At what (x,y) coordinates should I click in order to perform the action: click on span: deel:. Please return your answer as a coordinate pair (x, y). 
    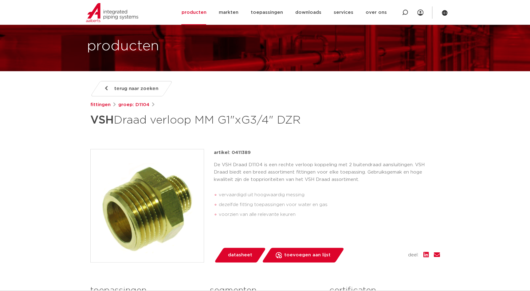
    Looking at the image, I should click on (413, 255).